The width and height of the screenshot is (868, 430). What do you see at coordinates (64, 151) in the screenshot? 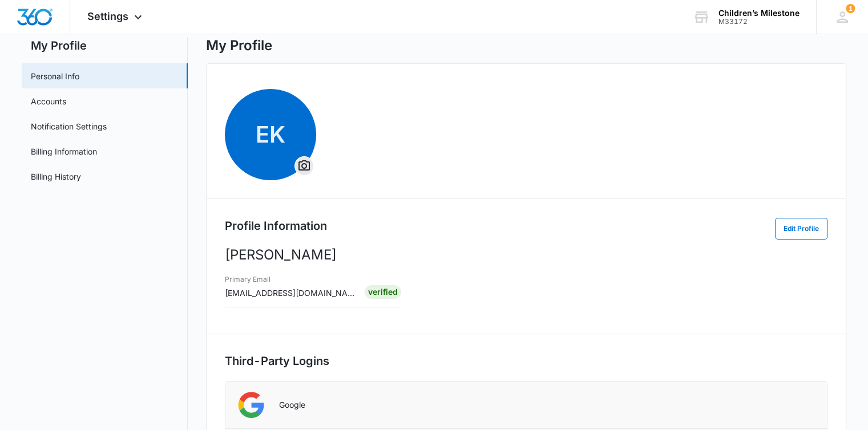
I see `a: Billing Information` at bounding box center [64, 151].